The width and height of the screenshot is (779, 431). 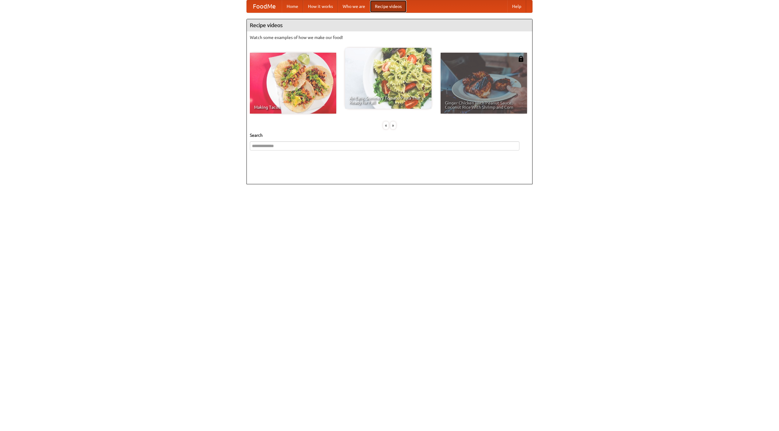 I want to click on h5: Search, so click(x=390, y=135).